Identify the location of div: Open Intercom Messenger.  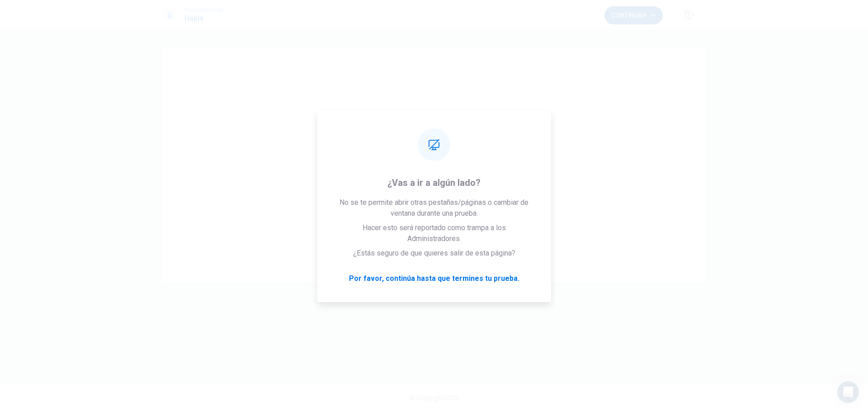
(849, 392).